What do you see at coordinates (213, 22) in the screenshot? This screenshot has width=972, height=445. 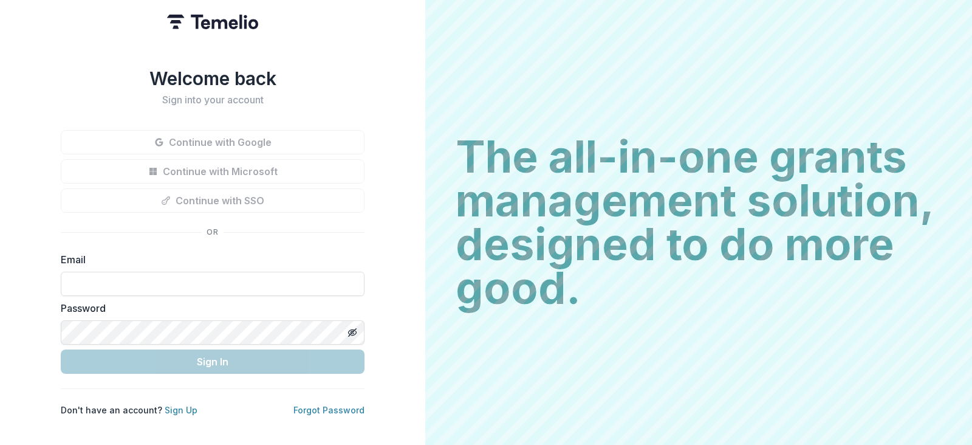 I see `img: Temelio` at bounding box center [213, 22].